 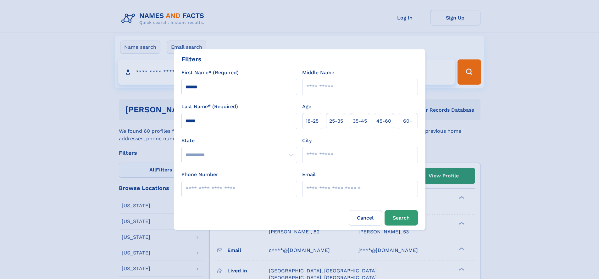 What do you see at coordinates (312, 121) in the screenshot?
I see `span: 18‑25` at bounding box center [312, 121].